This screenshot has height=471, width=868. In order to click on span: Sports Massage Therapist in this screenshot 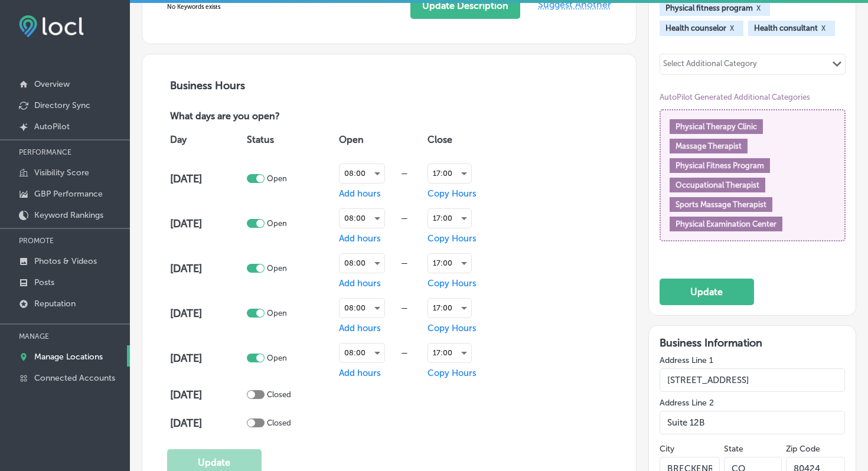, I will do `click(721, 205)`.